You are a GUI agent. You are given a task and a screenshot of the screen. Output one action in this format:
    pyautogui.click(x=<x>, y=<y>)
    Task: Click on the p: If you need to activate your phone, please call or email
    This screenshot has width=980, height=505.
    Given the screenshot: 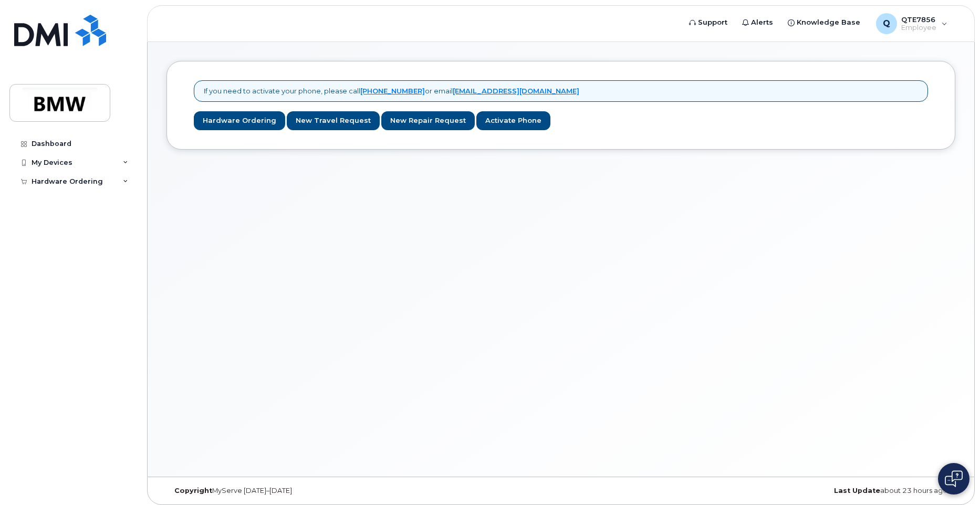 What is the action you would take?
    pyautogui.click(x=391, y=91)
    